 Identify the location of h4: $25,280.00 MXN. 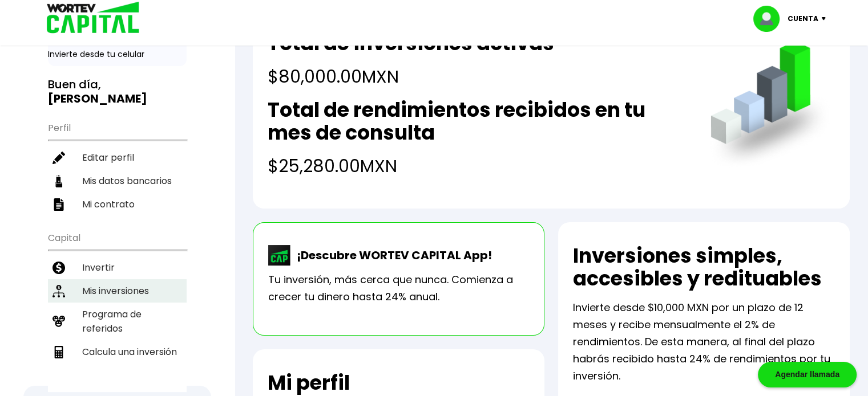
(477, 166).